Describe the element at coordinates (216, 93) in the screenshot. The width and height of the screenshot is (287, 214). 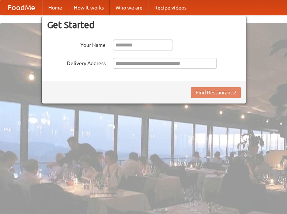
I see `button: Find Restaurants!` at that location.